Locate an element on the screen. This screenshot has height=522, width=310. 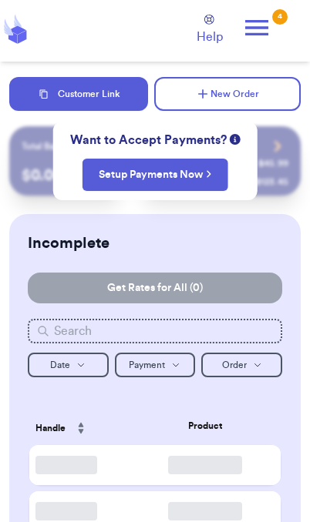
button: Get Rates for All (0) is located at coordinates (155, 288).